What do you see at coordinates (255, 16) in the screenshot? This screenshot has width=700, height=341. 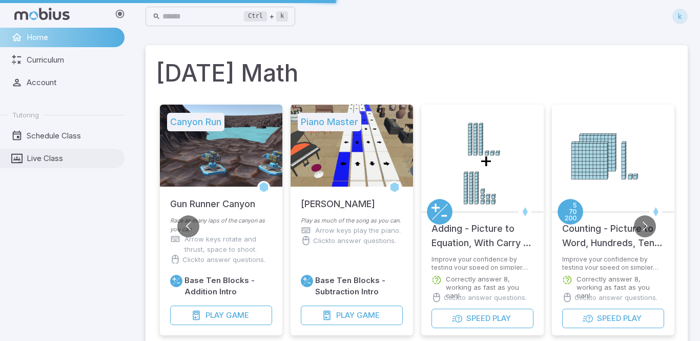 I see `kbd: Ctrl` at bounding box center [255, 16].